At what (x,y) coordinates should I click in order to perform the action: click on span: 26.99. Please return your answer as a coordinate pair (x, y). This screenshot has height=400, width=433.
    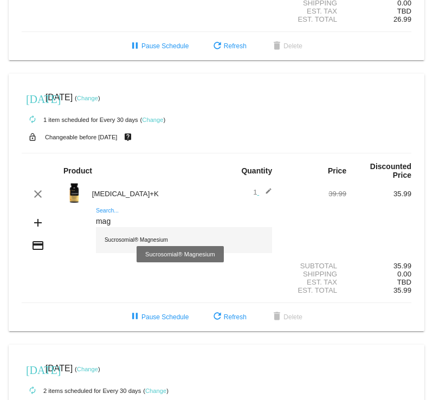
    Looking at the image, I should click on (403, 19).